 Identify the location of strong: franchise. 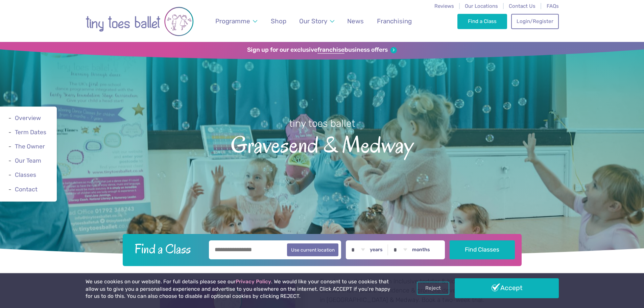
(331, 50).